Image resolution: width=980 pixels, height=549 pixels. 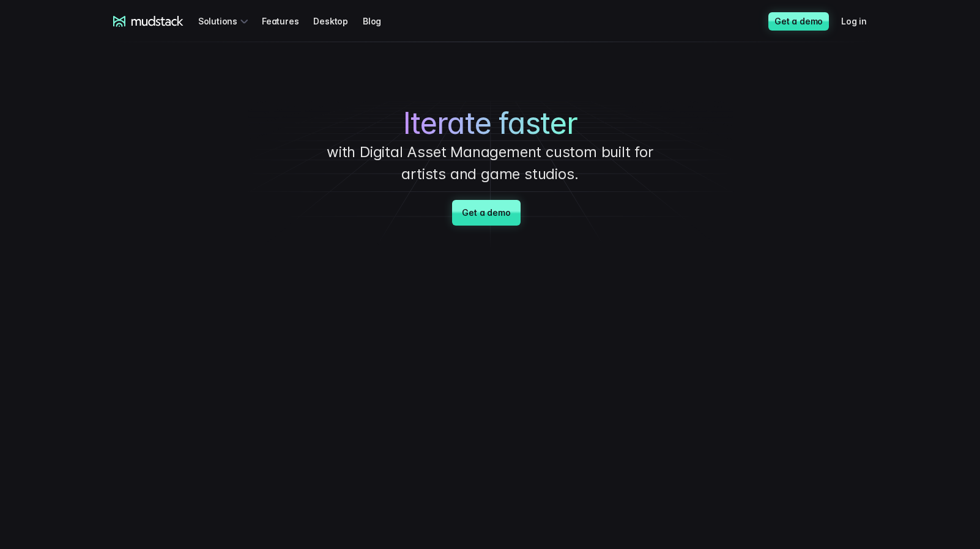 What do you see at coordinates (380, 21) in the screenshot?
I see `a: Blog` at bounding box center [380, 21].